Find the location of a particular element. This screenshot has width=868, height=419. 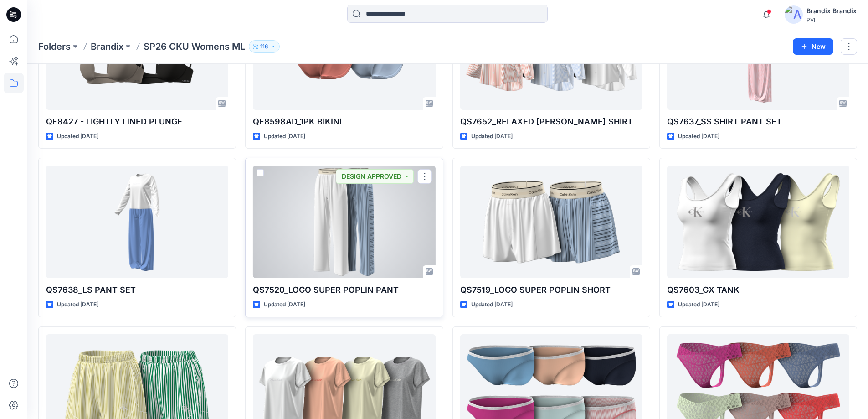

button: 116 is located at coordinates (264, 46).